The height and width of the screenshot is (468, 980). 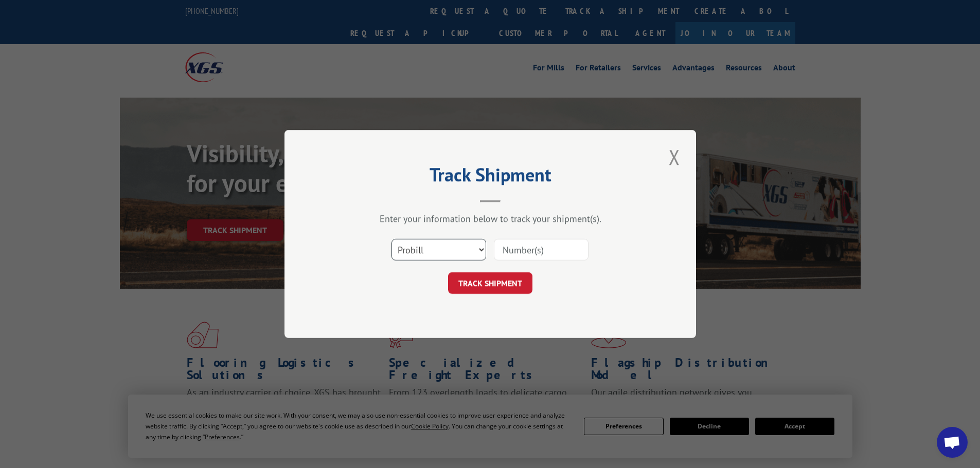 I want to click on input: Number(s), so click(x=541, y=250).